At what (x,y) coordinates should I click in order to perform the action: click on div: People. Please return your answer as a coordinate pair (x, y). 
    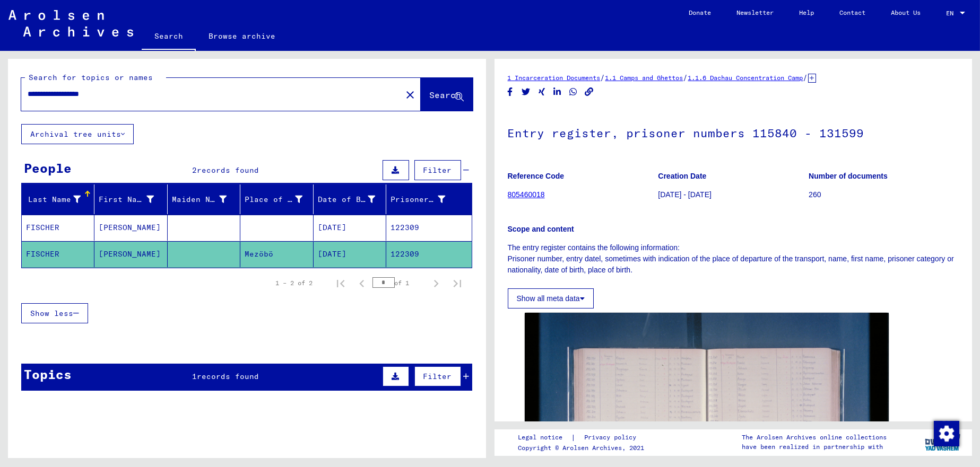
    Looking at the image, I should click on (48, 168).